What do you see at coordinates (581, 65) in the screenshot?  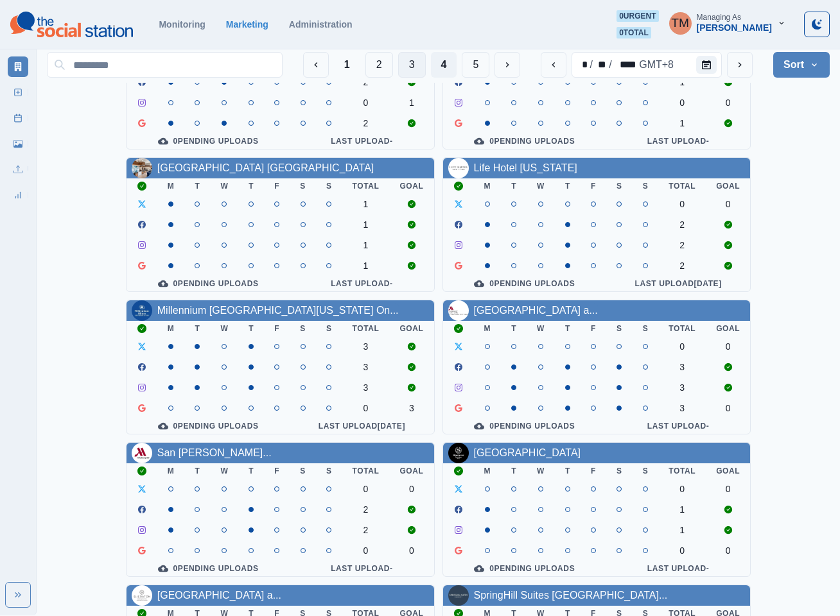 I see `div: month` at bounding box center [581, 65].